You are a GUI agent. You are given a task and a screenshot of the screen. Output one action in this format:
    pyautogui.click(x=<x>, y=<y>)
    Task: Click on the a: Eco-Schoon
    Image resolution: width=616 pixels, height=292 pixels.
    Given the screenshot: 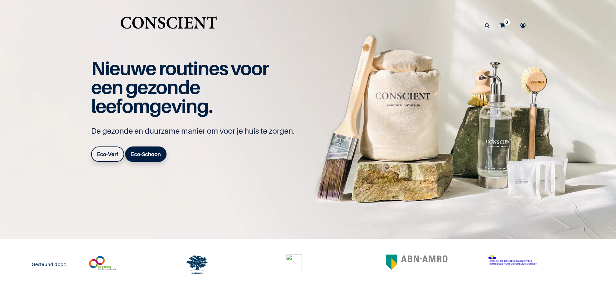 What is the action you would take?
    pyautogui.click(x=146, y=154)
    